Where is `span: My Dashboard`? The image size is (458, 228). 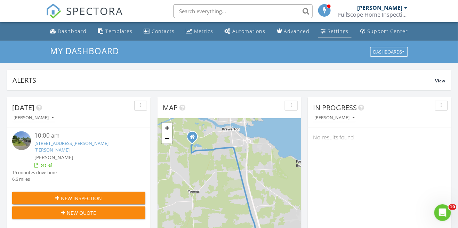 span: My Dashboard is located at coordinates (85, 51).